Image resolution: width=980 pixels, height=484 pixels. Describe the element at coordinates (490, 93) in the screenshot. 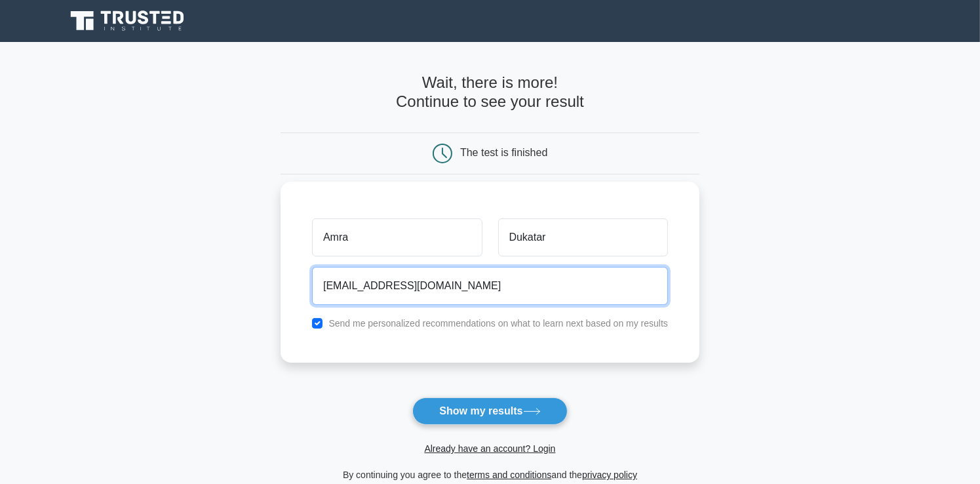

I see `h4: Wait, there is more! Continue to see your result` at that location.